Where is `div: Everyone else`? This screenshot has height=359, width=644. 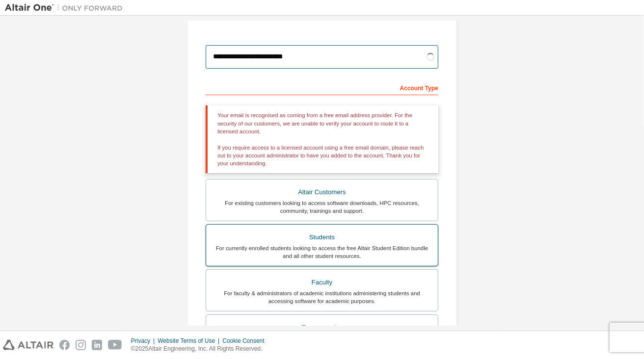 div: Everyone else is located at coordinates (322, 327).